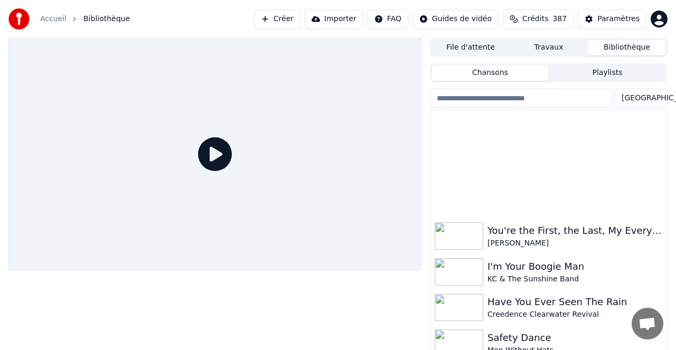 The image size is (676, 350). Describe the element at coordinates (19, 19) in the screenshot. I see `img: youka` at that location.